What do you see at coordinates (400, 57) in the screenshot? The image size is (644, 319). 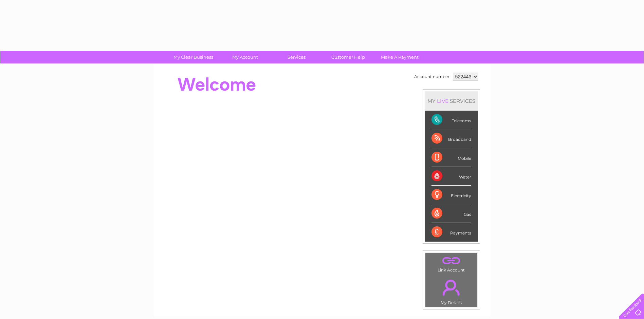 I see `a: Make A Payment` at bounding box center [400, 57].